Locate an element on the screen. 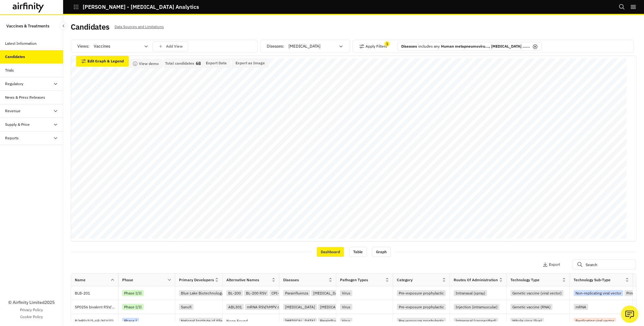  p: B/HPIV3/S-6P (NIAID) is located at coordinates (96, 321).